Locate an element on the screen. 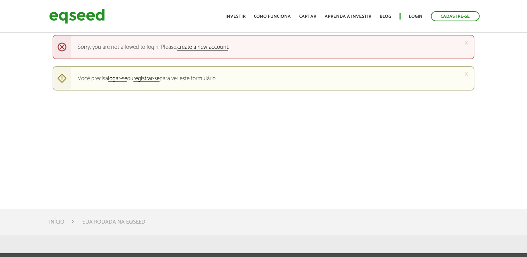  a: Blog is located at coordinates (385, 16).